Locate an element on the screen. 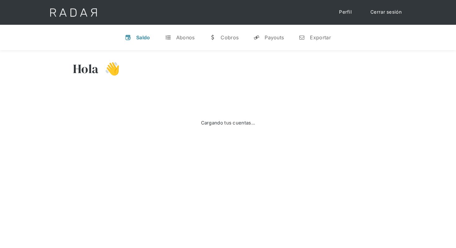 This screenshot has width=456, height=248. div: Cobros is located at coordinates (229, 38).